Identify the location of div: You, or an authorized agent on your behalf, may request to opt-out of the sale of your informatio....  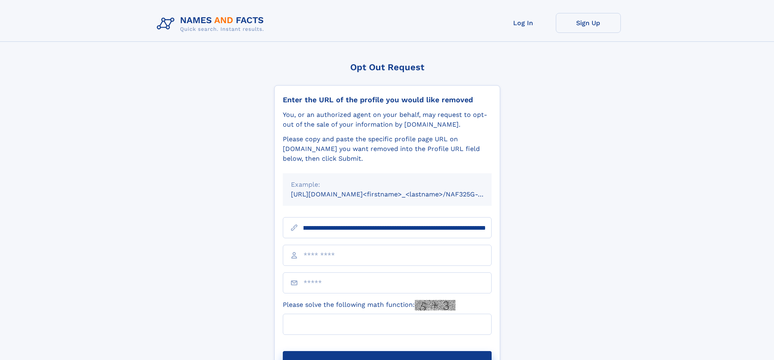
(387, 120).